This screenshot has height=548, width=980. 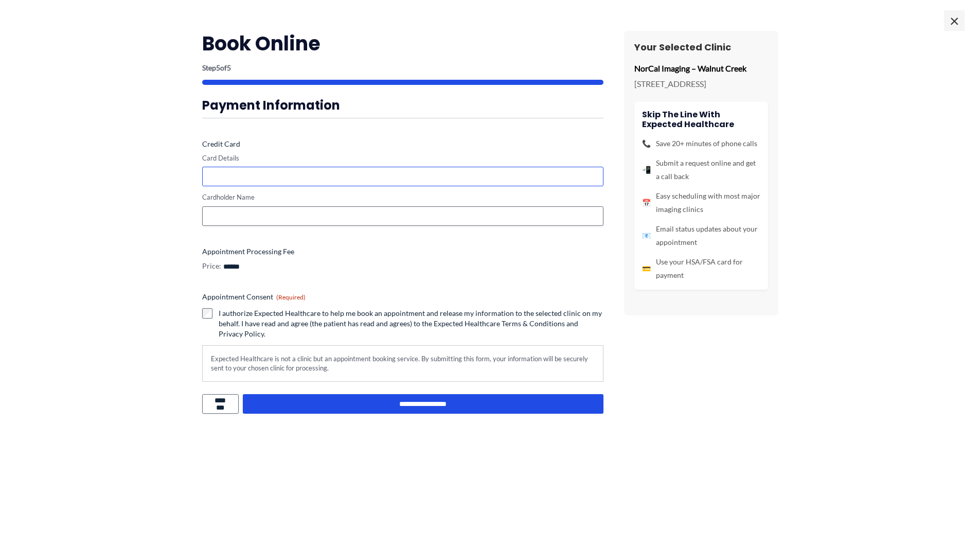 What do you see at coordinates (402, 251) in the screenshot?
I see `label: Appointment Processing Fee` at bounding box center [402, 251].